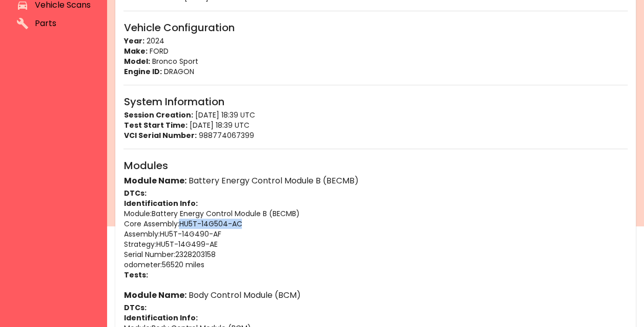  Describe the element at coordinates (375, 62) in the screenshot. I see `p: Bronco Sport` at that location.